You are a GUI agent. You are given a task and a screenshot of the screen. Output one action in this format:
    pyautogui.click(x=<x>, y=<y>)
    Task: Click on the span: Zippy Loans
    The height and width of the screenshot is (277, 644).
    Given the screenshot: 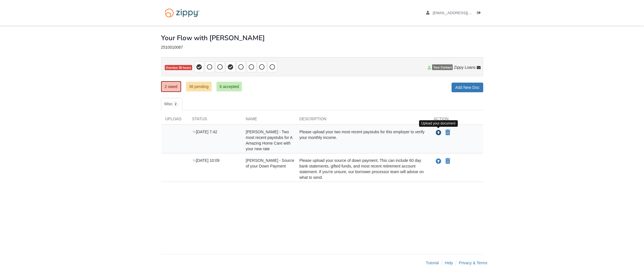 What is the action you would take?
    pyautogui.click(x=464, y=67)
    